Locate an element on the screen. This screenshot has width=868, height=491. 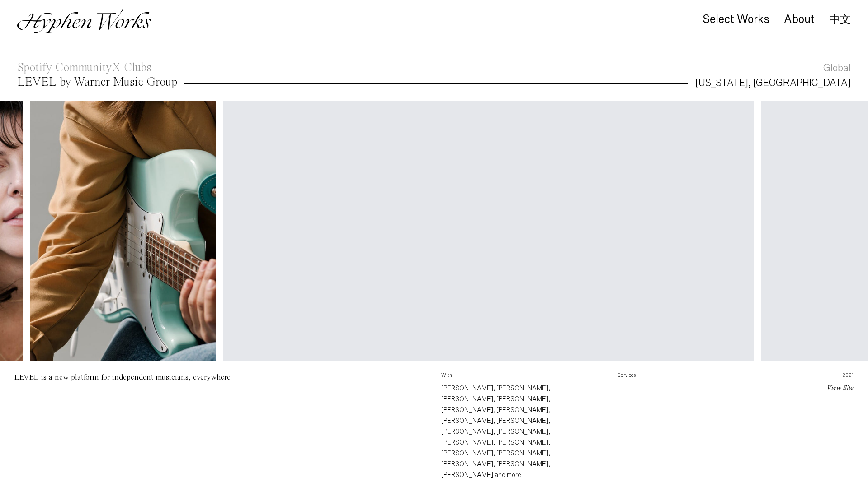
div: LEVEL is a new platform for independent musicians, everywhere. is located at coordinates (123, 377).